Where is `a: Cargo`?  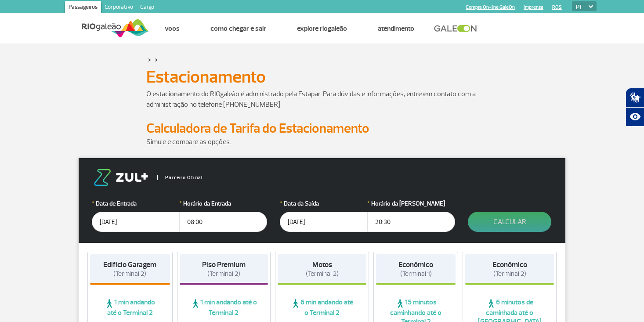
a: Cargo is located at coordinates (147, 8).